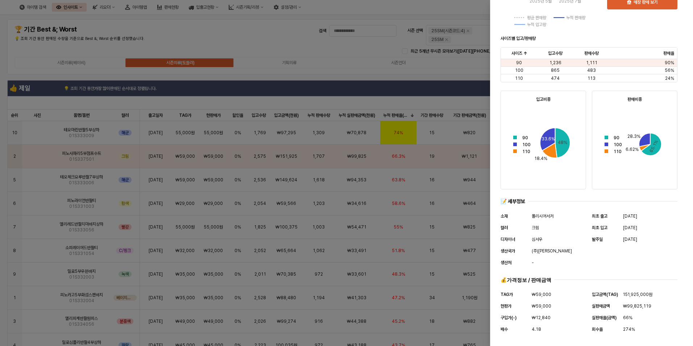  What do you see at coordinates (600, 216) in the screenshot?
I see `span: 최초 출고` at bounding box center [600, 216].